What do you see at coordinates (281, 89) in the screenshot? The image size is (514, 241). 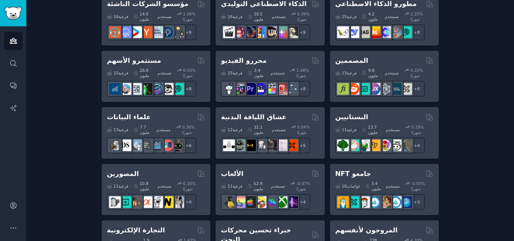 I see `img: فيديو يوتيوب` at bounding box center [281, 89].